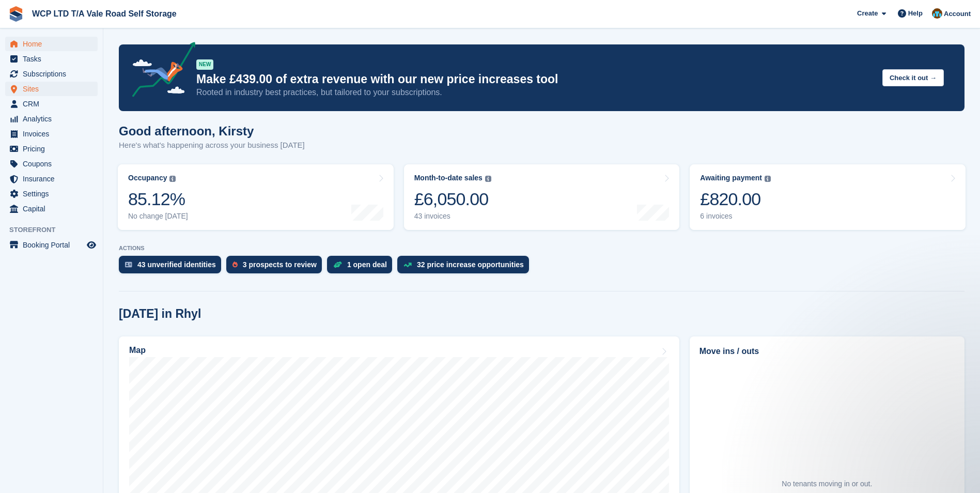 The height and width of the screenshot is (493, 980). I want to click on span: Account, so click(957, 14).